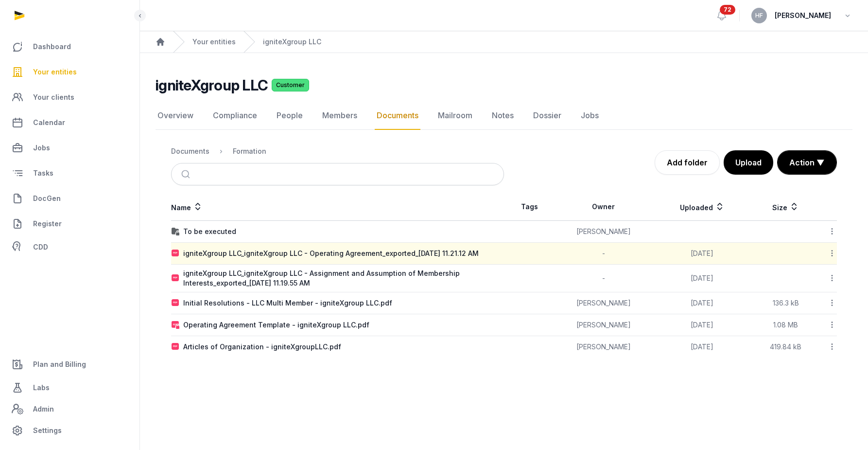  I want to click on a: Members, so click(340, 116).